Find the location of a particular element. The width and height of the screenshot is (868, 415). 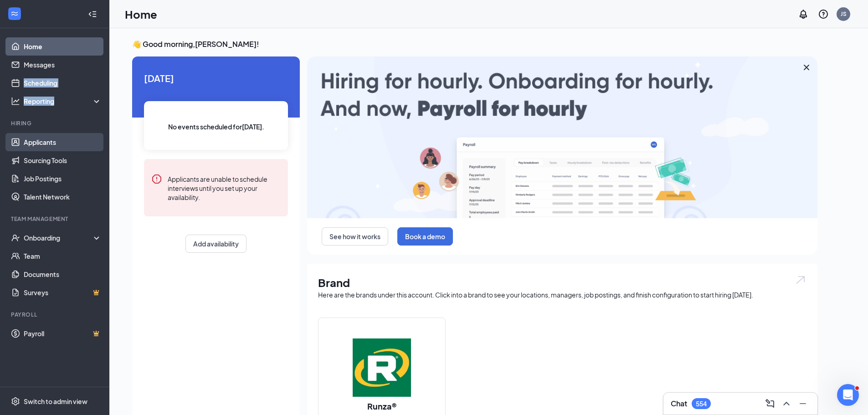

div: Payroll is located at coordinates (55, 315).